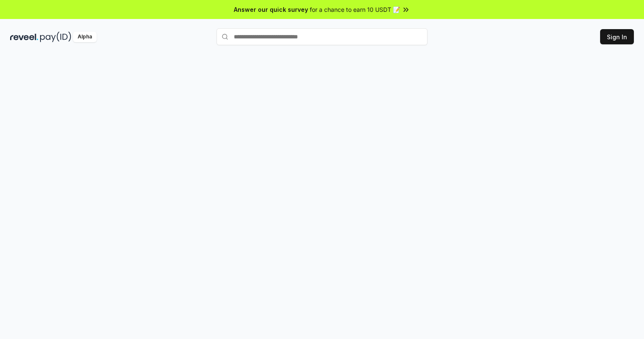 The width and height of the screenshot is (644, 339). What do you see at coordinates (617, 37) in the screenshot?
I see `button: Sign In` at bounding box center [617, 37].